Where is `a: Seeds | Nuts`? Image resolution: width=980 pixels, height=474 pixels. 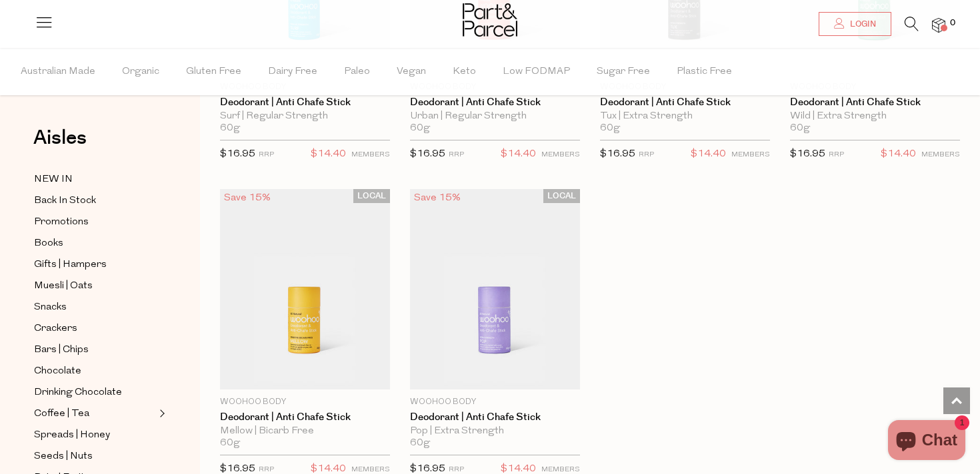
a: Seeds | Nuts is located at coordinates (95, 456).